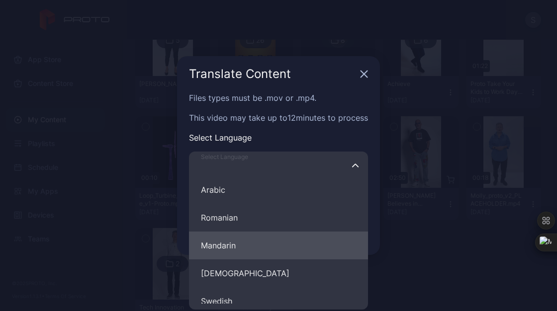  I want to click on p: This video may take up to 12 minutes to process, so click(278, 118).